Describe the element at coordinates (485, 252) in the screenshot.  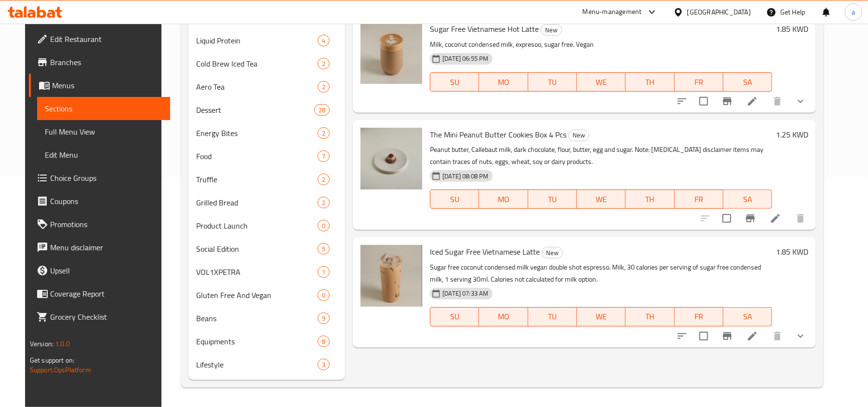
I see `span: Iced Sugar Free Vietnamese Latte` at that location.